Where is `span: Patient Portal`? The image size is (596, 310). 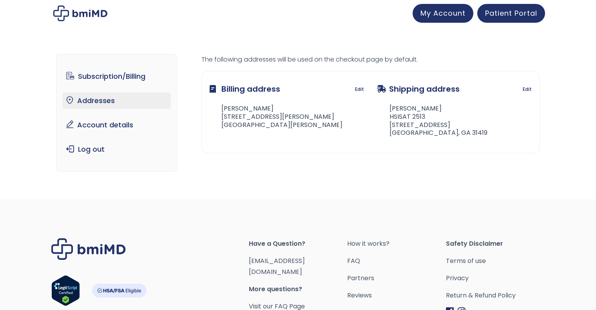 span: Patient Portal is located at coordinates (511, 13).